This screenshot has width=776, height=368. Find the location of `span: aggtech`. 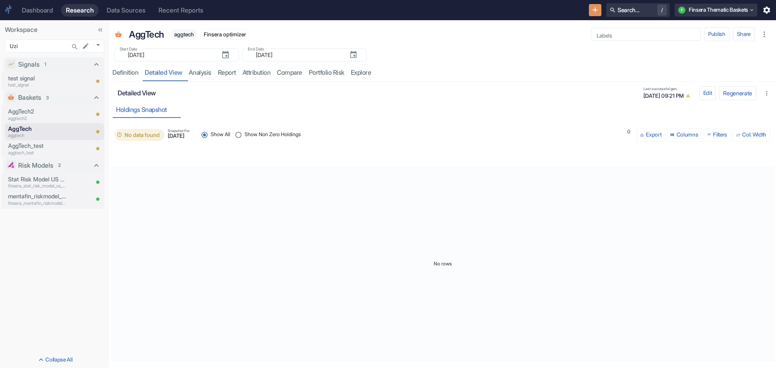

span: aggtech is located at coordinates (184, 34).